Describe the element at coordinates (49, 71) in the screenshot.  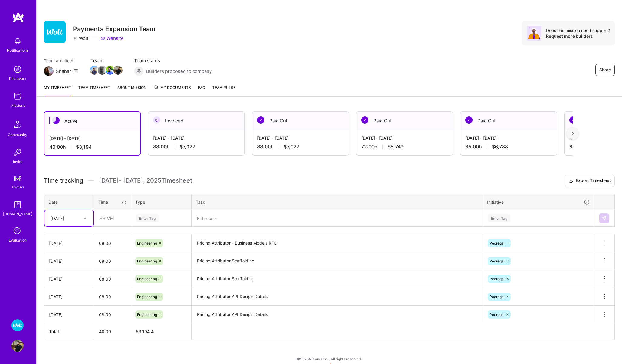
I see `img: Team Architect` at that location.